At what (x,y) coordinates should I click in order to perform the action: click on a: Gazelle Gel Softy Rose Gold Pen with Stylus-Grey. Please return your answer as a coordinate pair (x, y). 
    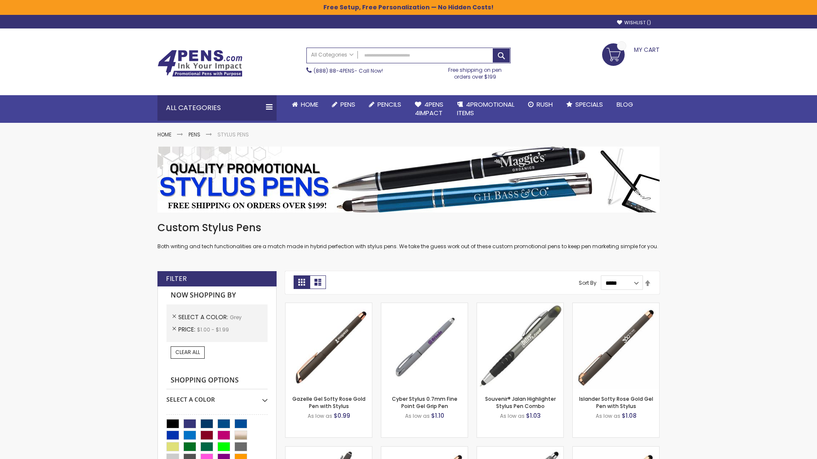
    Looking at the image, I should click on (328, 306).